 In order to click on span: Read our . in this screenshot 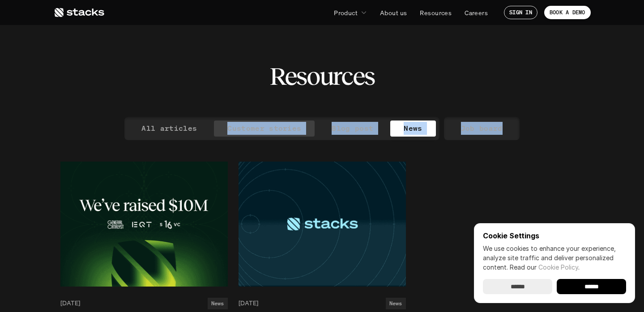, I will do `click(545, 267)`.